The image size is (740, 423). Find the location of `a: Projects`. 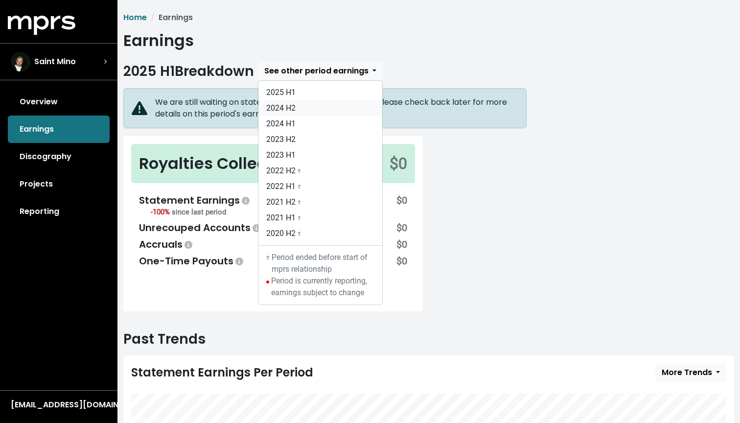

a: Projects is located at coordinates (59, 184).